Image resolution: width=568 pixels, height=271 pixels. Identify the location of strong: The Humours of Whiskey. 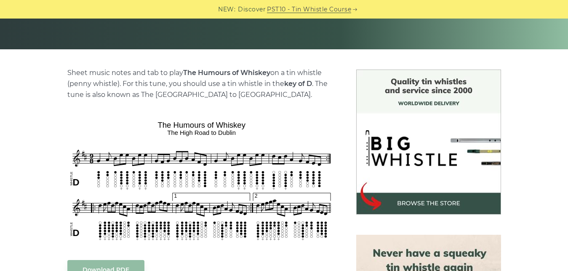
(226, 72).